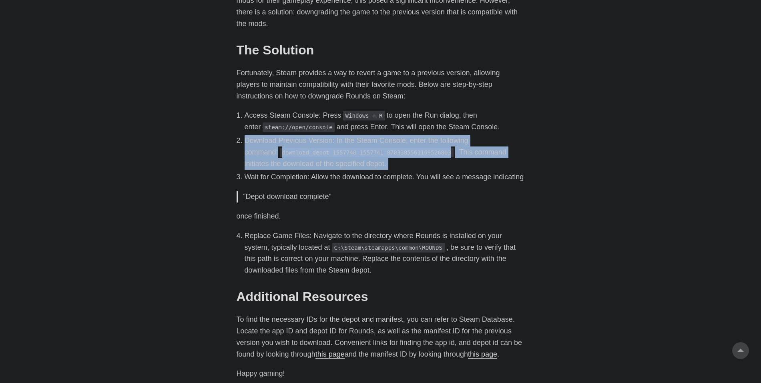 The height and width of the screenshot is (383, 761). Describe the element at coordinates (388, 248) in the screenshot. I see `code: C:\Steam\steamapps\common\ROUNDS` at that location.